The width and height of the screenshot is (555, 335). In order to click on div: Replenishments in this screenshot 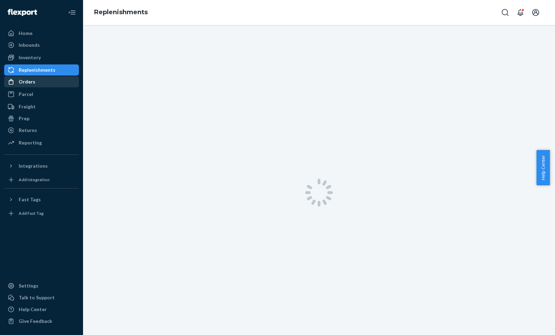, I will do `click(37, 70)`.